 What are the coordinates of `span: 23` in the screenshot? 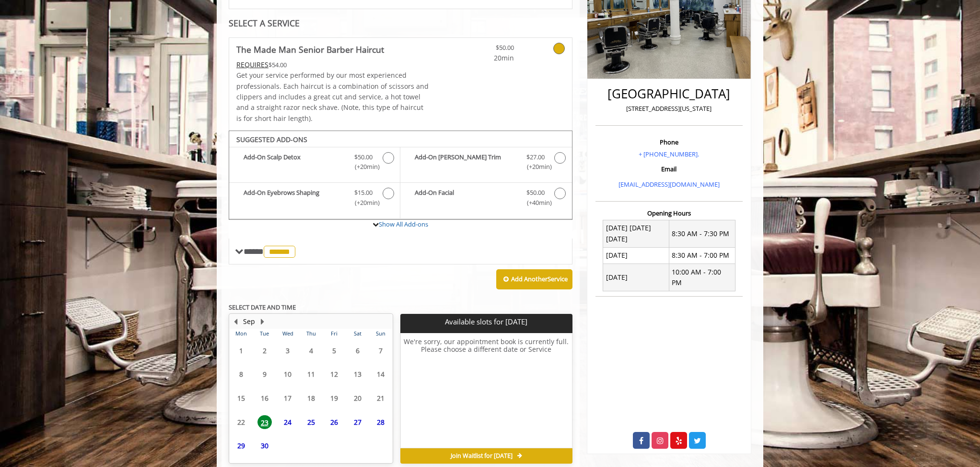 It's located at (264, 421).